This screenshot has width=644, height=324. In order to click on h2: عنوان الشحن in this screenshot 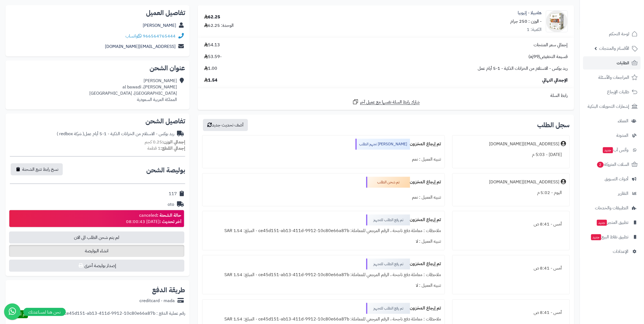, I will do `click(98, 68)`.